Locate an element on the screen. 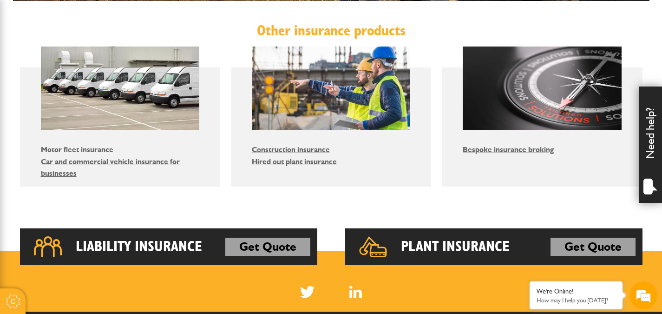  a: LinkedIn is located at coordinates (355, 291).